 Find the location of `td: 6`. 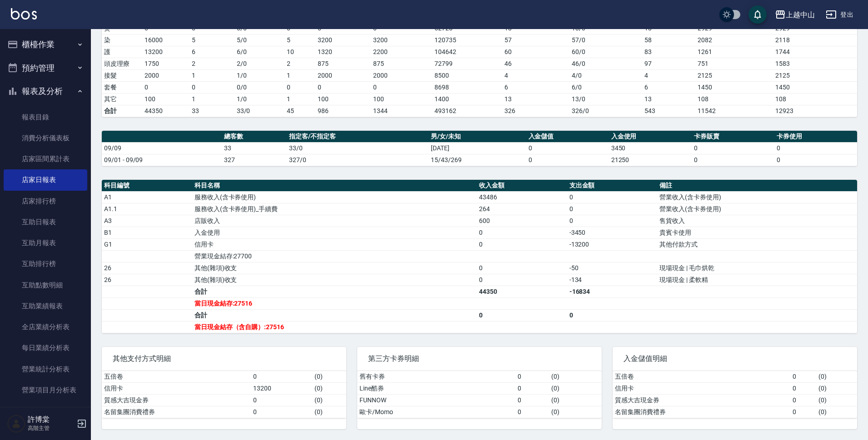

td: 6 is located at coordinates (668, 87).